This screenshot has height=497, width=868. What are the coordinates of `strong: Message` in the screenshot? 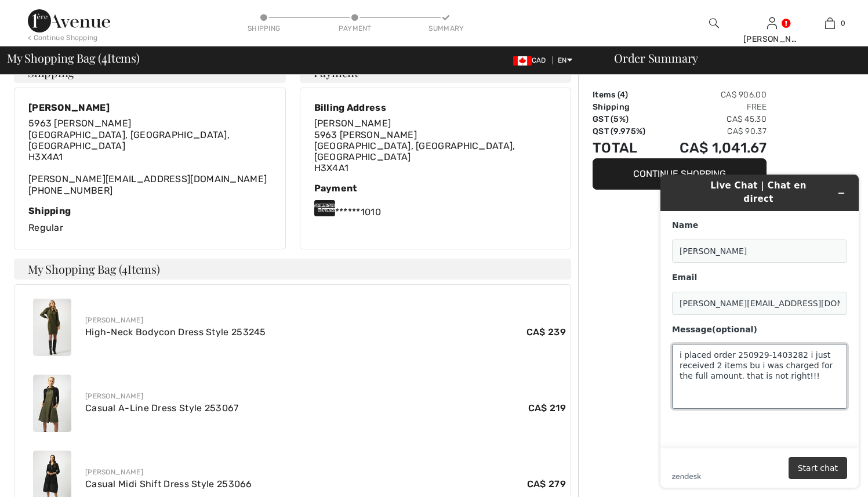 It's located at (40, 164).